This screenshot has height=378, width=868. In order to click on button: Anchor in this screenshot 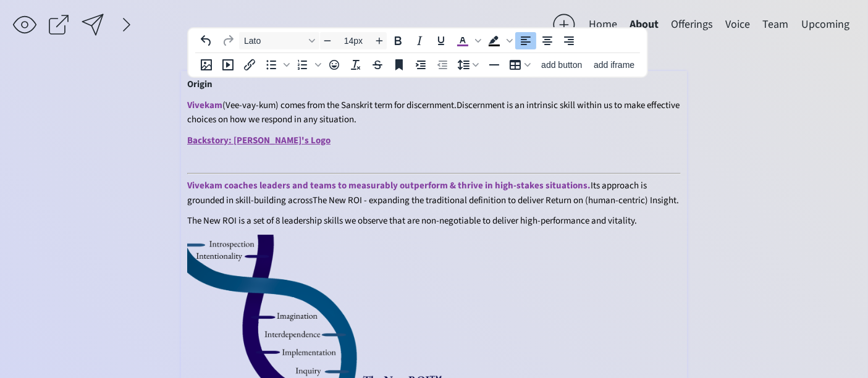, I will do `click(399, 65)`.